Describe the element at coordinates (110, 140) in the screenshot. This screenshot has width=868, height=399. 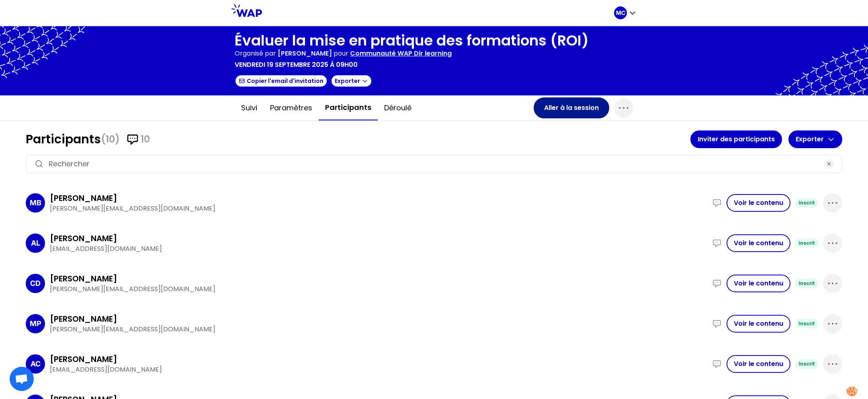
I see `span: (10)` at that location.